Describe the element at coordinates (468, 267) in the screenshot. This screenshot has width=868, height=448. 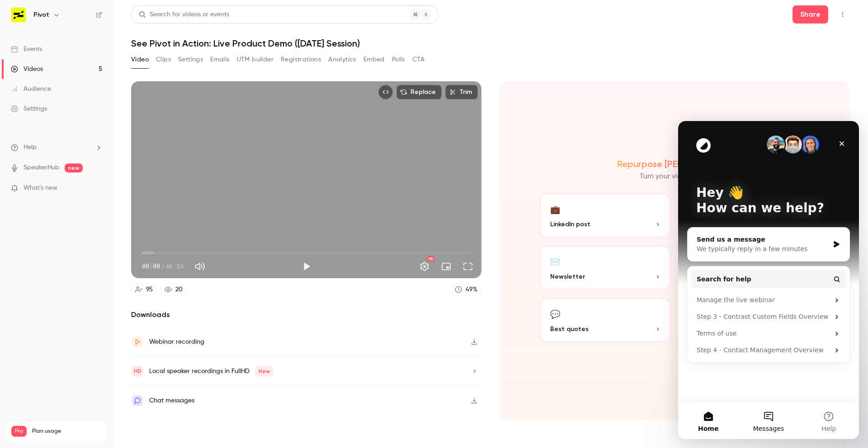
I see `div: Full screen` at that location.